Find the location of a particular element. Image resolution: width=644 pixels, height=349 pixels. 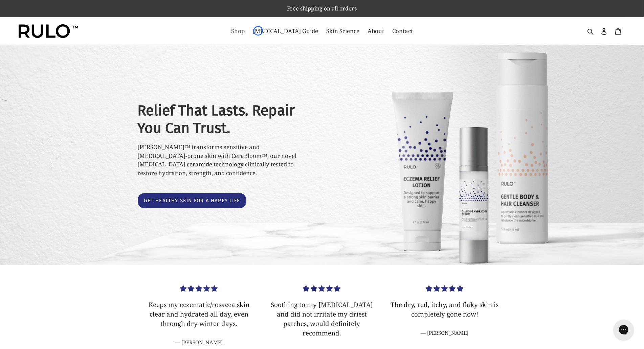

a: Contact is located at coordinates (402, 31).